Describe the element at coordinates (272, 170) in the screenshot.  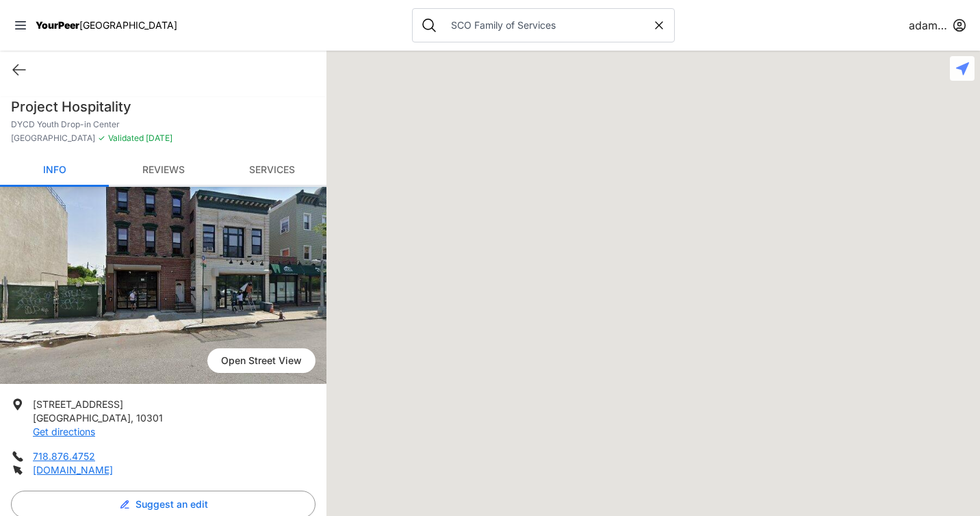
I see `a: Services` at that location.